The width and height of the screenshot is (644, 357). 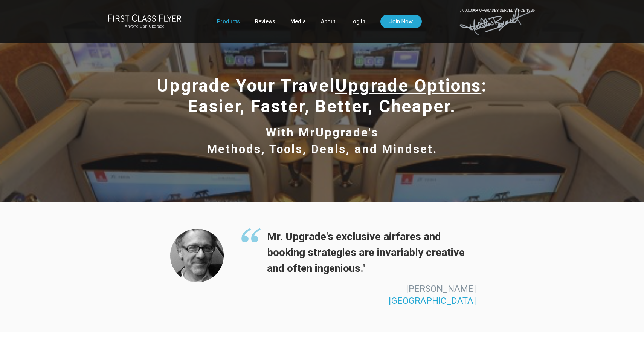 What do you see at coordinates (145, 18) in the screenshot?
I see `img: First Class Flyer` at bounding box center [145, 18].